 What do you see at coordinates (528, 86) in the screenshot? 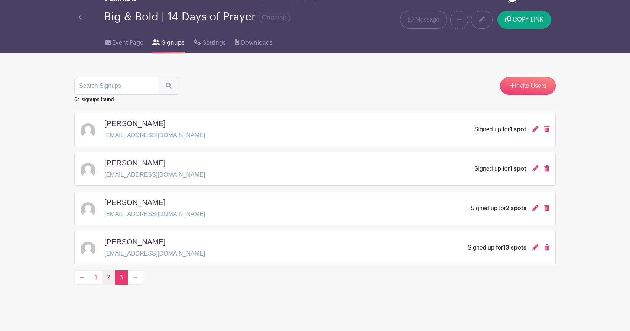
I see `a: Invite Users` at bounding box center [528, 86].